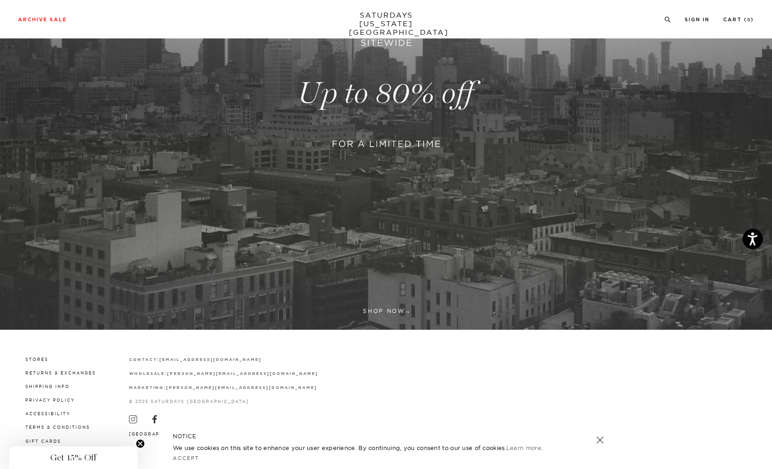  I want to click on a: Cart (0), so click(739, 19).